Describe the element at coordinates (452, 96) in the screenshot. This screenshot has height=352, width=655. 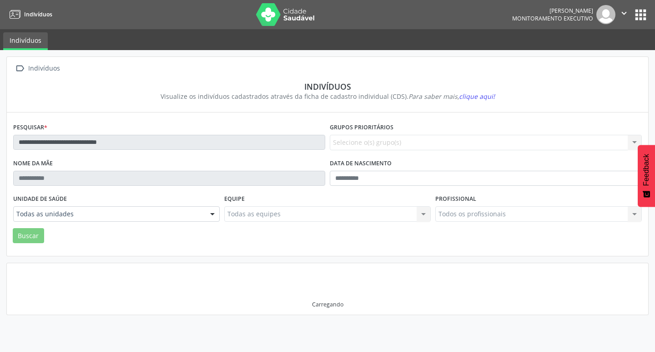
I see `i: Para saber mais,` at that location.